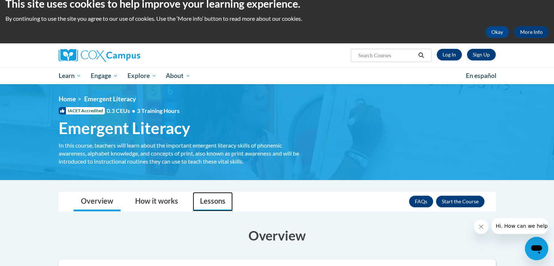 Image resolution: width=554 pixels, height=266 pixels. What do you see at coordinates (99, 55) in the screenshot?
I see `img: Cox Campus` at bounding box center [99, 55].